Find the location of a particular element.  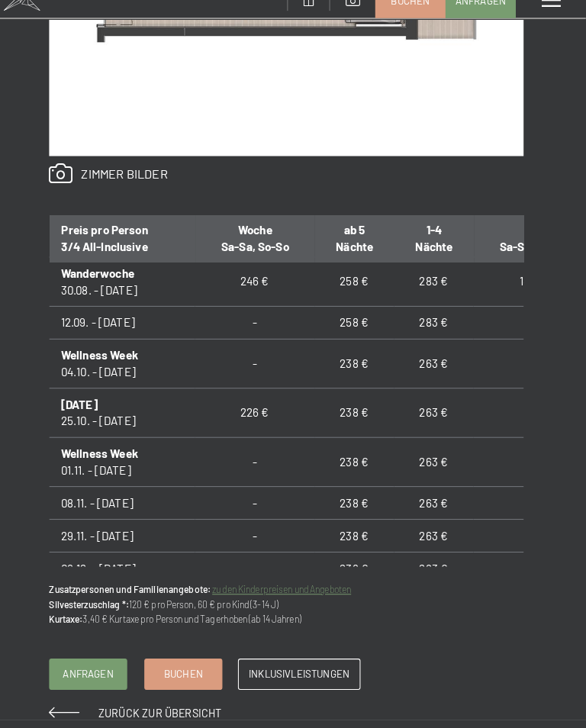

p: 120 € pro Person, 60 € pro Kind (3-14 J) 3,40 € Kurtaxe pro Person und Tag erhoben (ab 14 Jahren) is located at coordinates (293, 607).